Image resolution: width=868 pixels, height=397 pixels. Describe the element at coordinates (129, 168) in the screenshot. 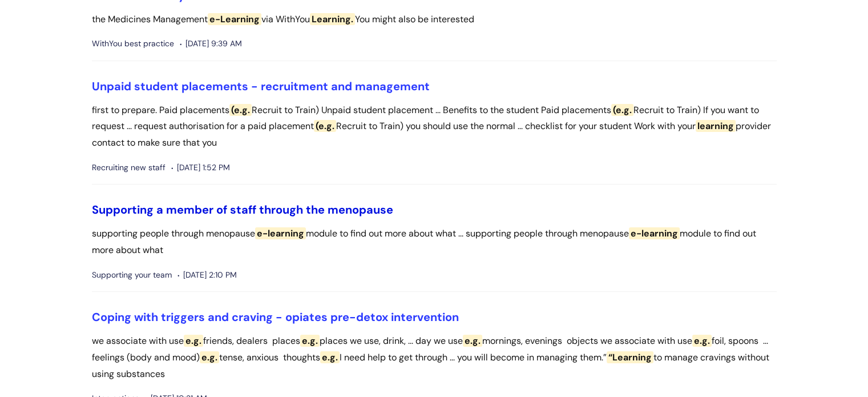

I see `span: Recruiting new staff` at that location.